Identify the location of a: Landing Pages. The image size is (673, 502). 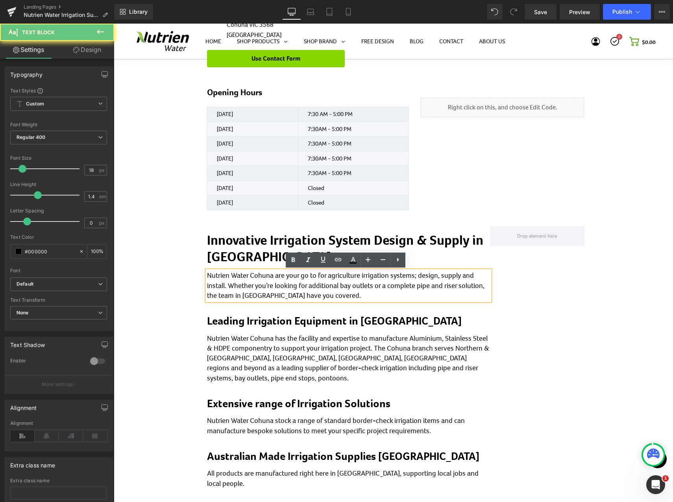
(69, 7).